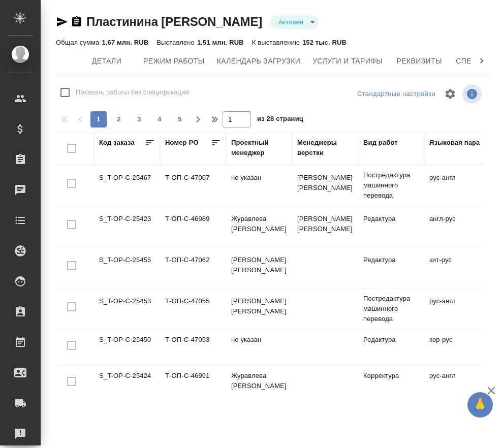 Image resolution: width=503 pixels, height=448 pixels. I want to click on td: Т-ОП-С-47062, so click(193, 267).